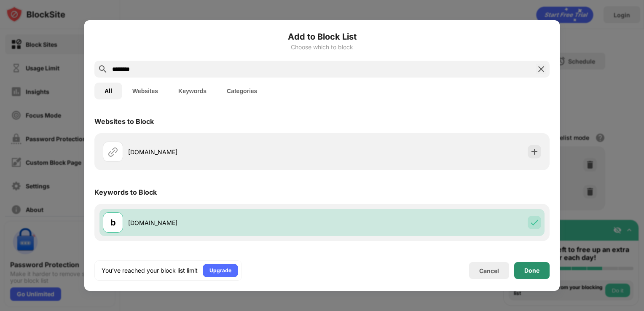 This screenshot has width=644, height=311. Describe the element at coordinates (125, 192) in the screenshot. I see `div: Keywords to Block` at that location.